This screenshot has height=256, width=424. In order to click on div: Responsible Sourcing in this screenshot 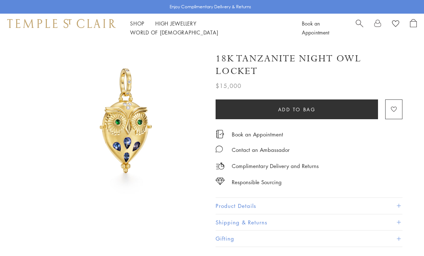, I will do `click(256, 182)`.